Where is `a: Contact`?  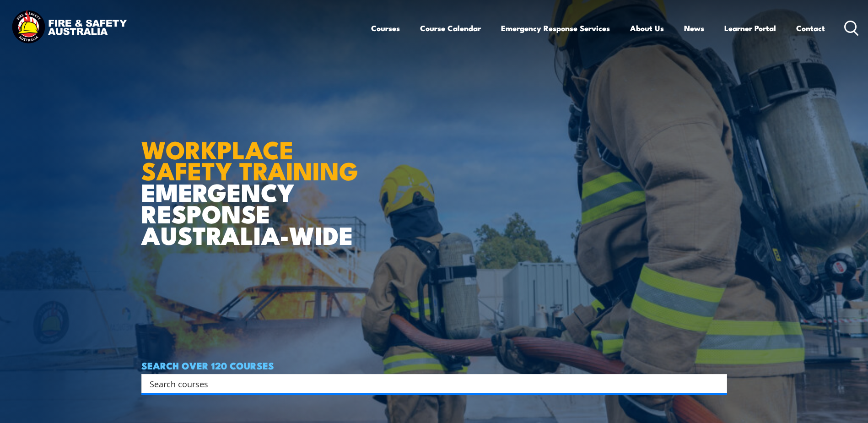
a: Contact is located at coordinates (810, 28).